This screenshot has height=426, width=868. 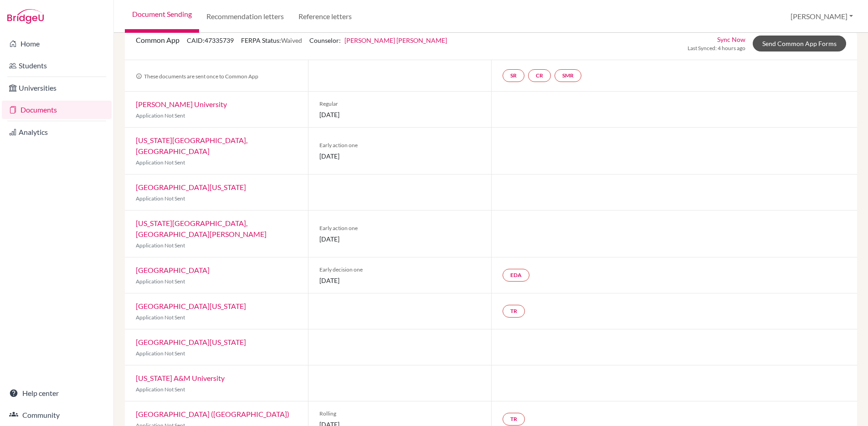 I want to click on a: Analytics, so click(x=56, y=132).